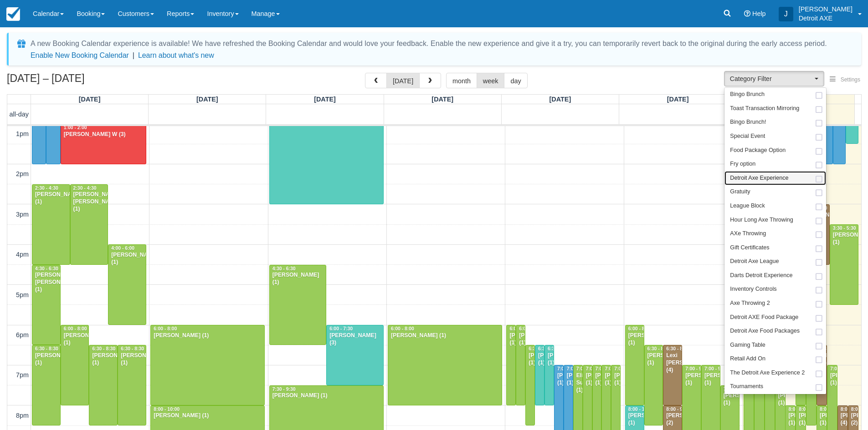 The image size is (868, 430). Describe the element at coordinates (753, 289) in the screenshot. I see `span: Inventory Controls` at that location.